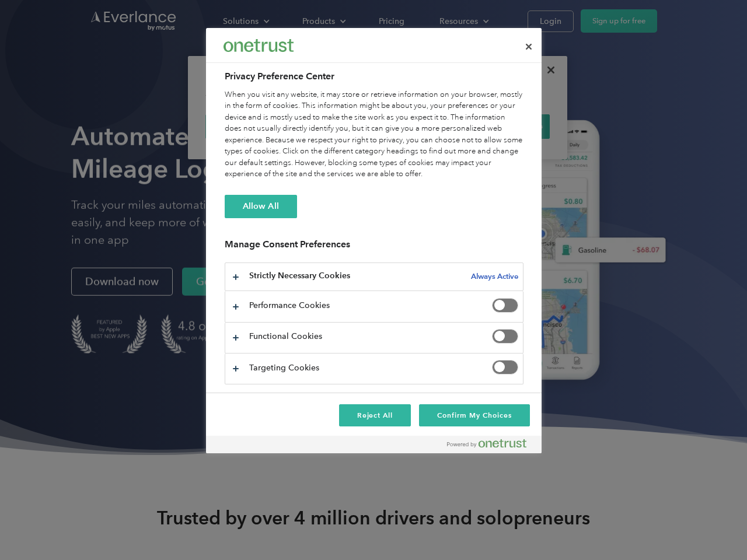 Image resolution: width=747 pixels, height=560 pixels. Describe the element at coordinates (374, 135) in the screenshot. I see `div: When you visit any website, it may store or retrieve information on your browser, mostly in the f...` at that location.